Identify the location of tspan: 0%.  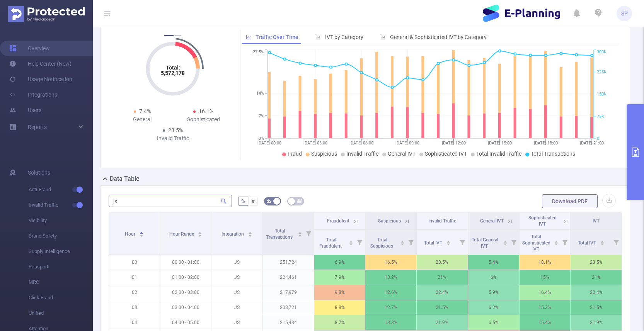
(261, 138).